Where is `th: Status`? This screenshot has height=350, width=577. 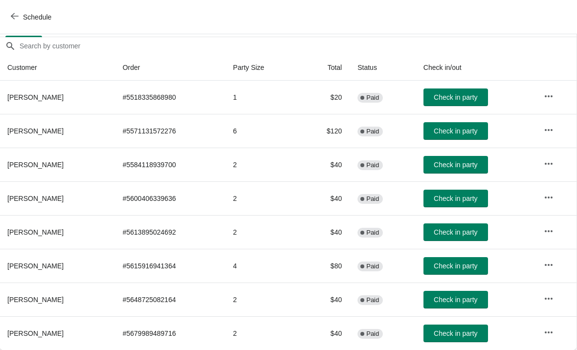 th: Status is located at coordinates (383, 68).